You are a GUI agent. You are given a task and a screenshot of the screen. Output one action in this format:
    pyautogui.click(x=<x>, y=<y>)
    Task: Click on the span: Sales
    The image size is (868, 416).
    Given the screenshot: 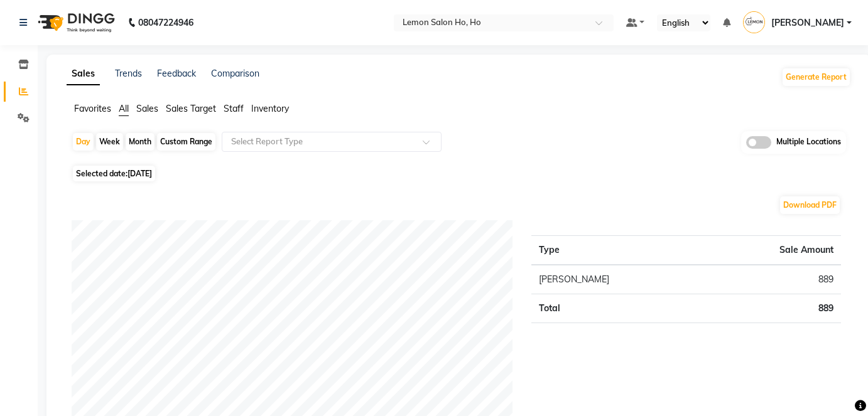 What is the action you would take?
    pyautogui.click(x=147, y=108)
    